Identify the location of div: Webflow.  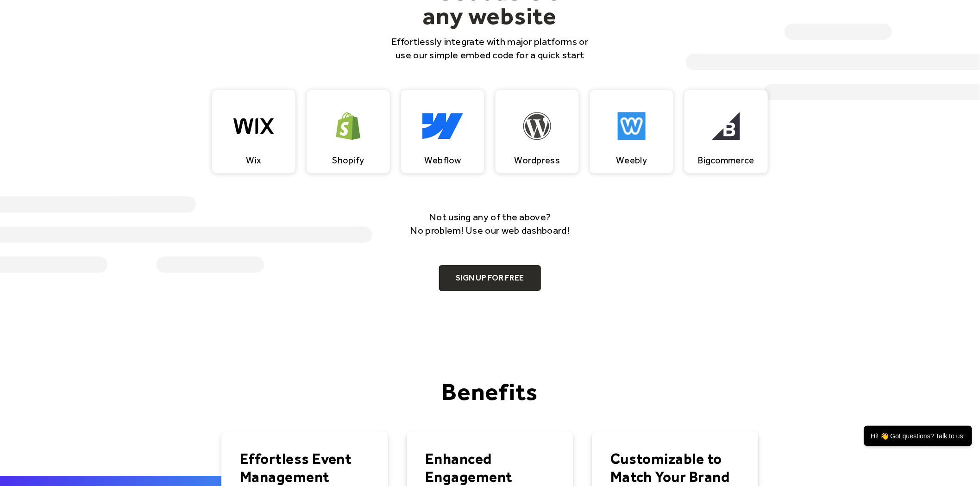
(443, 160).